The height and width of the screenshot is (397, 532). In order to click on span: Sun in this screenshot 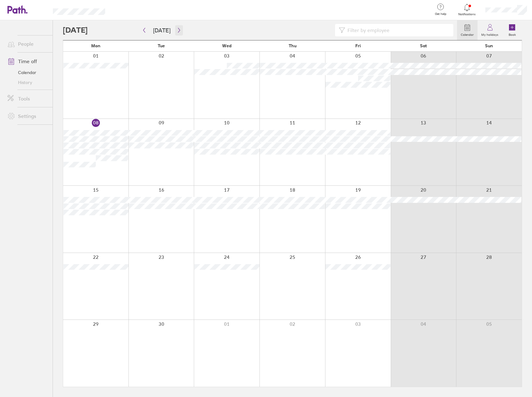, I will do `click(489, 46)`.